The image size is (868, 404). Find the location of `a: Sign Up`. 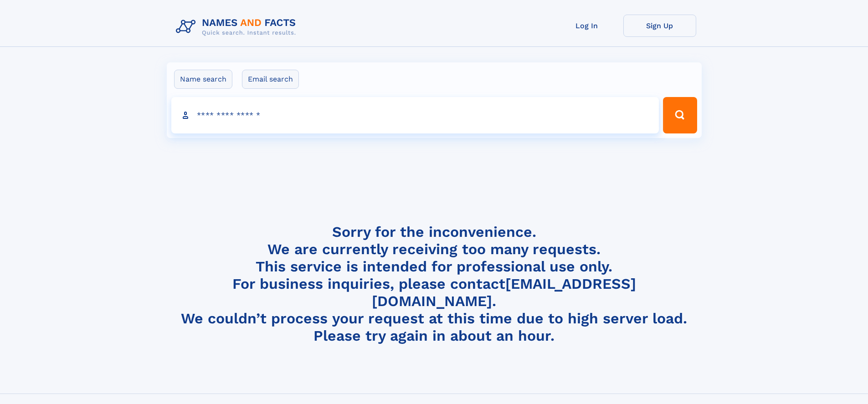

a: Sign Up is located at coordinates (660, 26).